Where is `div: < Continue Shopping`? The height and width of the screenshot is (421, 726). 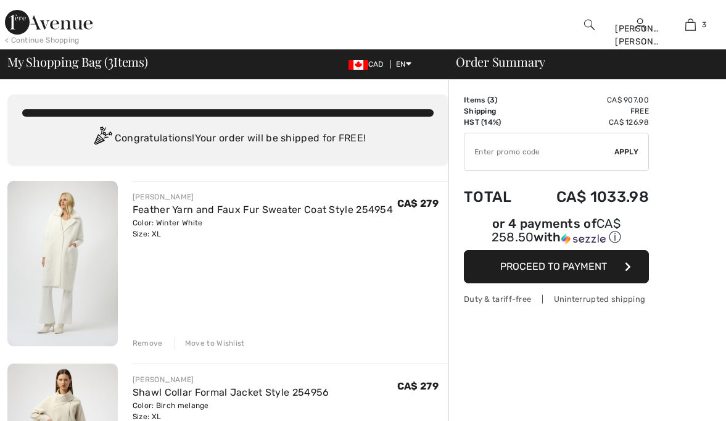 div: < Continue Shopping is located at coordinates (42, 40).